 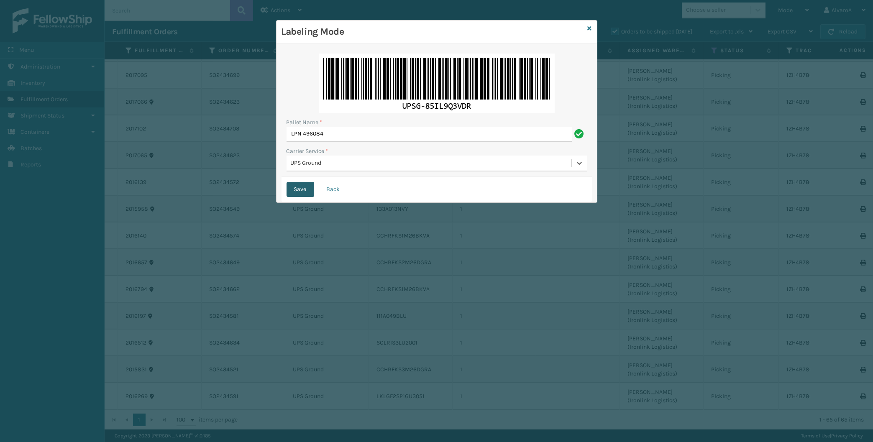 What do you see at coordinates (333, 189) in the screenshot?
I see `button: Back` at bounding box center [333, 189].